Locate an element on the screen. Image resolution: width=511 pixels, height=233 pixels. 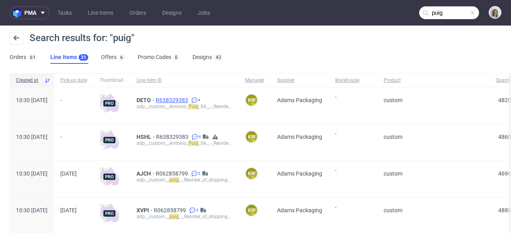
span: Supplier is located at coordinates (299, 80).